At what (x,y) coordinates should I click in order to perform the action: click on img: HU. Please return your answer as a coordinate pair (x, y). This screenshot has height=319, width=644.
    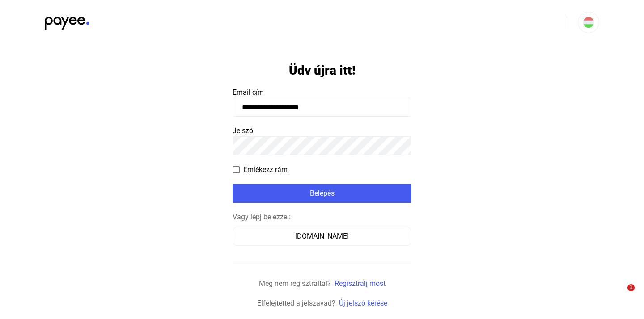
    Looking at the image, I should click on (588, 23).